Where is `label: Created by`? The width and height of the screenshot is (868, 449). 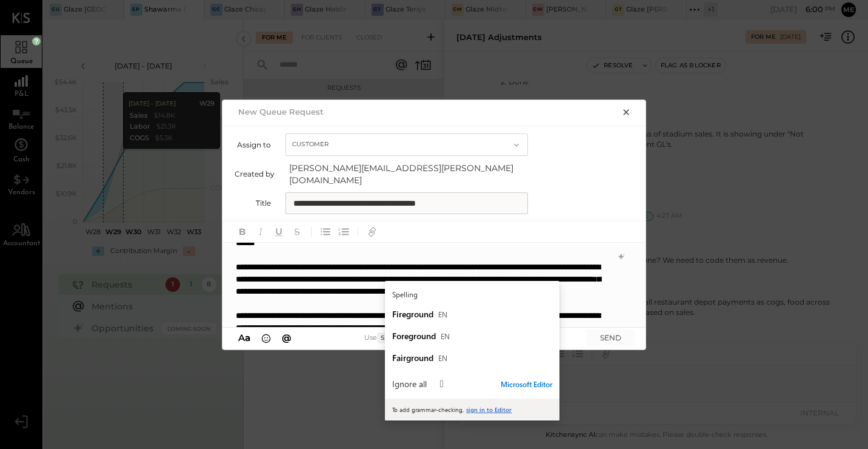 label: Created by is located at coordinates (255, 173).